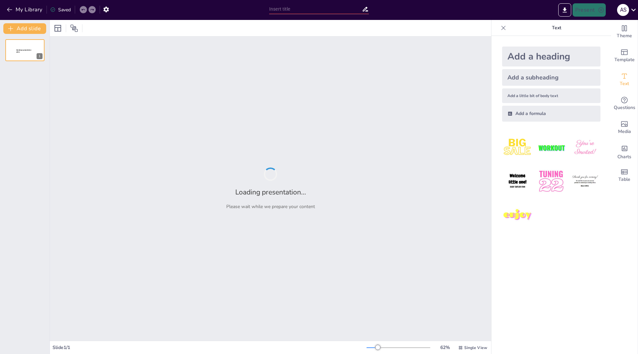  What do you see at coordinates (624, 56) in the screenshot?
I see `div: Add ready made slides` at bounding box center [624, 56].